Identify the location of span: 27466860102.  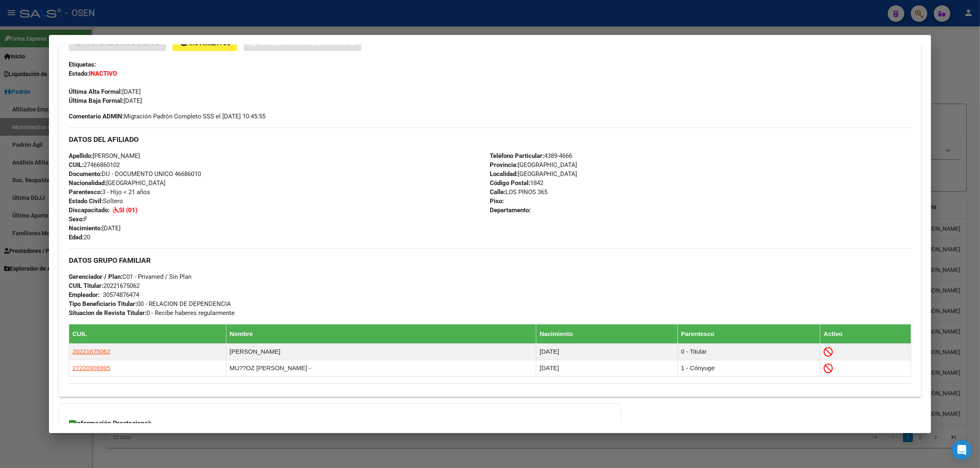
(94, 165).